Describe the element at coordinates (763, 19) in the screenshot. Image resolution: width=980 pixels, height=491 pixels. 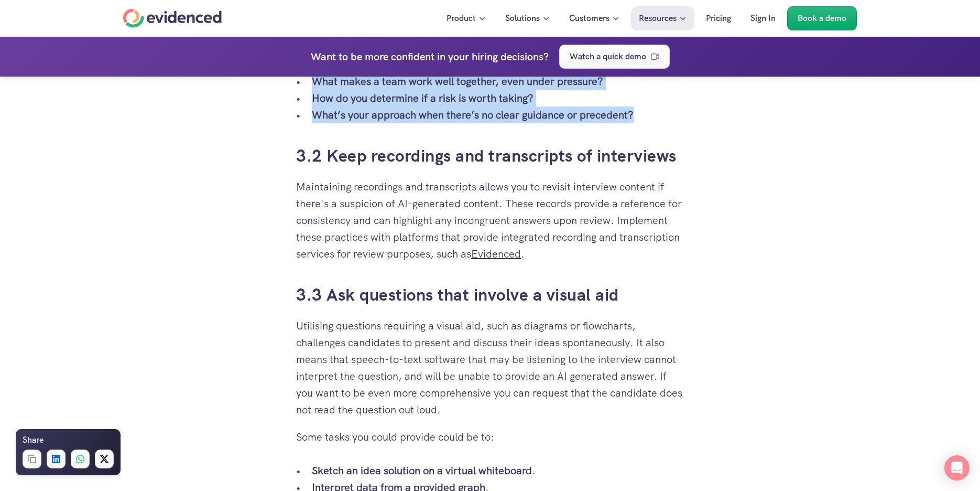
I see `p: Sign In` at that location.